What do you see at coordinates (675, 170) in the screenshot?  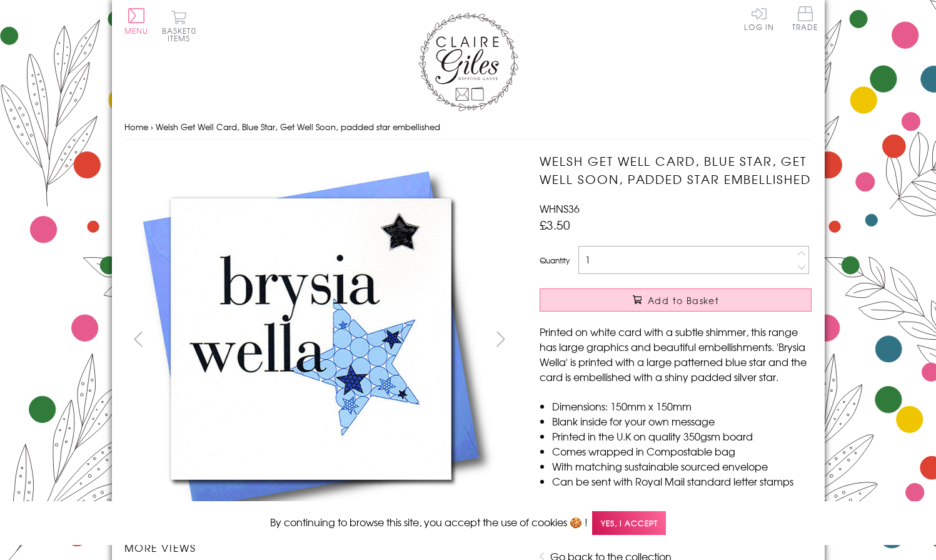 I see `h1: Welsh Get Well Card, Blue Star, Get Well Soon, padded star embellished` at bounding box center [675, 170].